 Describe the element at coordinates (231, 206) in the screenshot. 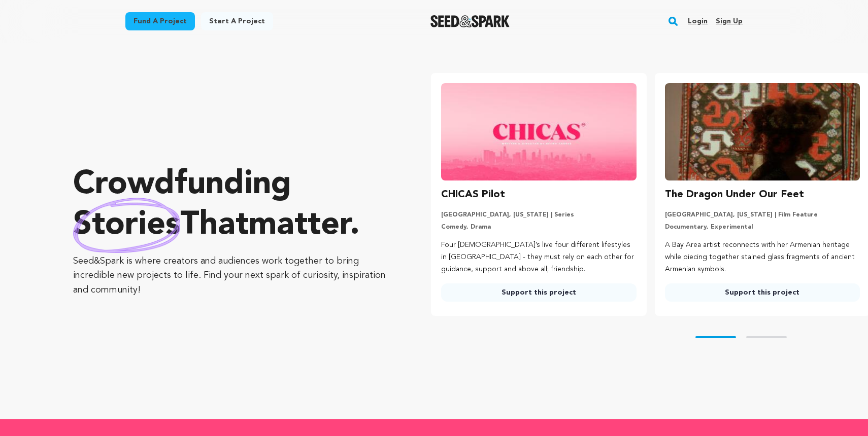

I see `p: Crowdfunding that .` at that location.